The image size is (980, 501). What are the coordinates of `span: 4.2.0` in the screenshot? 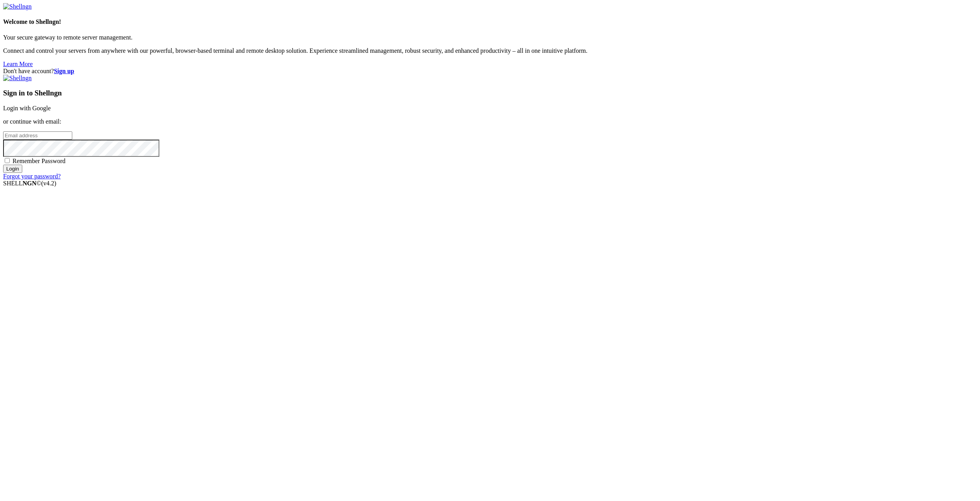 It's located at (49, 183).